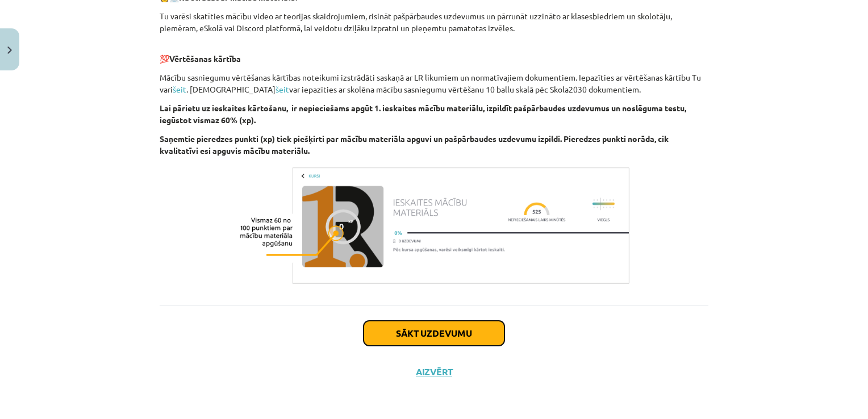 Image resolution: width=868 pixels, height=419 pixels. Describe the element at coordinates (414, 144) in the screenshot. I see `strong: Saņemtie pieredzes punkti (xp) tiek piešķirti par mācību materiāla apguvi un pašpārbaudes uzdevum...` at that location.